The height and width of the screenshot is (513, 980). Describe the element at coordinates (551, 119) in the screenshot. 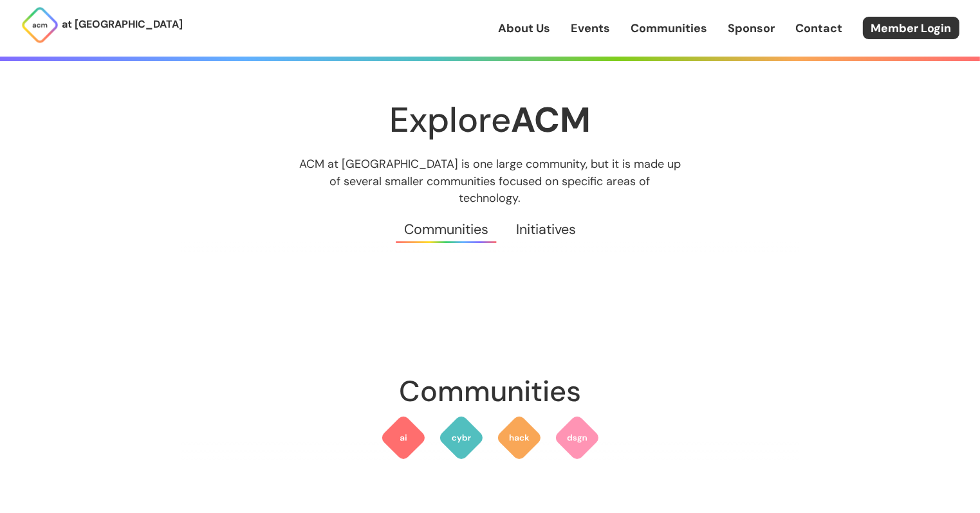

I see `strong: ACM` at that location.